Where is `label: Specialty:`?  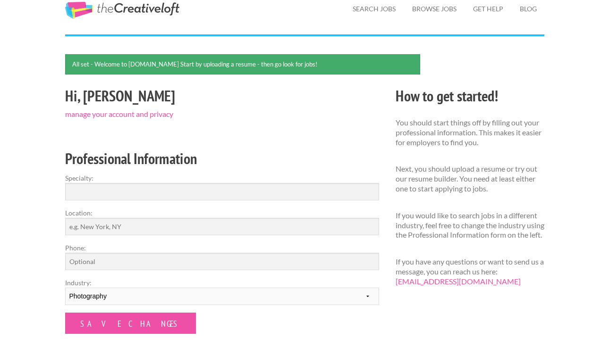 label: Specialty: is located at coordinates (222, 178).